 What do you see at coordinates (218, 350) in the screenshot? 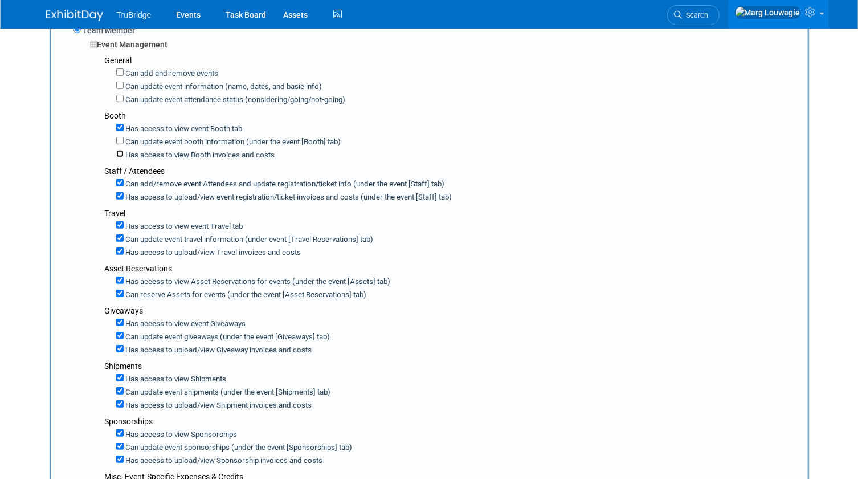
I see `label: Has access to upload/view Giveaway invoices and costs` at bounding box center [218, 350].